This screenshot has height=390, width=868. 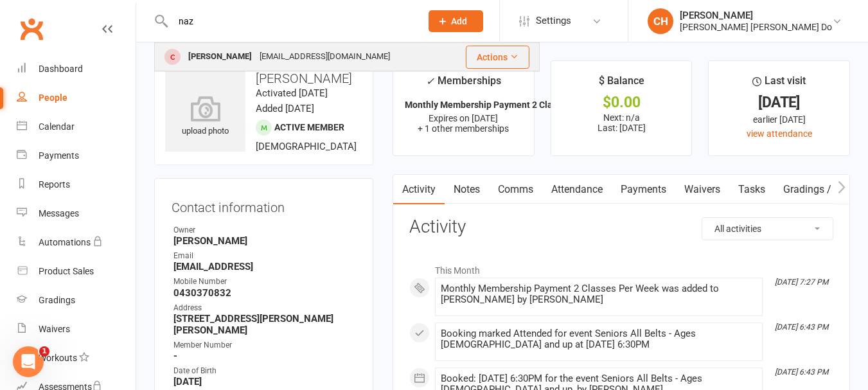 What do you see at coordinates (621, 84) in the screenshot?
I see `div: $ Balance` at bounding box center [621, 84].